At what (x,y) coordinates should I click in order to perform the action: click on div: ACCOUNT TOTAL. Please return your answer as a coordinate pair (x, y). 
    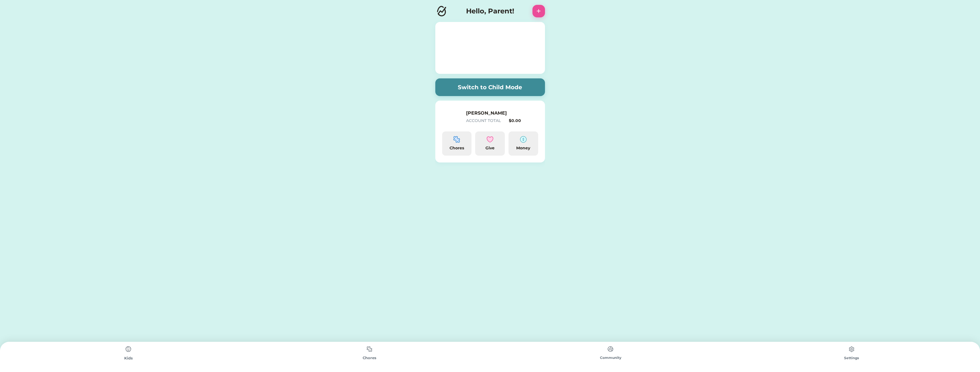
    Looking at the image, I should click on (486, 121).